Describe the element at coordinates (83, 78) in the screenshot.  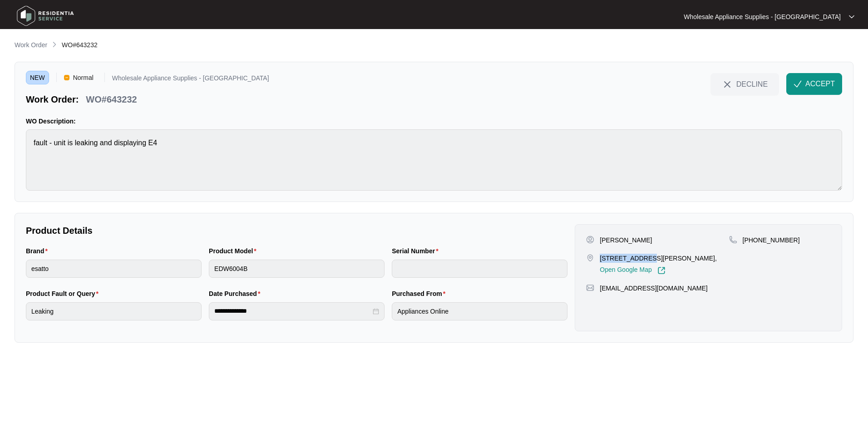
I see `span: Normal` at that location.